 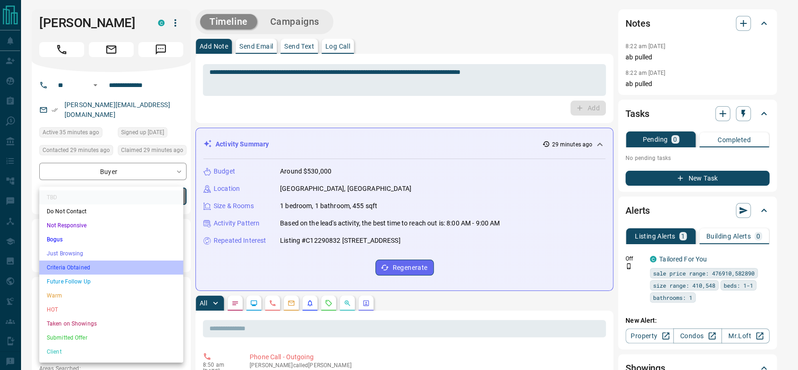 What do you see at coordinates (111, 239) in the screenshot?
I see `li: Bogus` at bounding box center [111, 239].